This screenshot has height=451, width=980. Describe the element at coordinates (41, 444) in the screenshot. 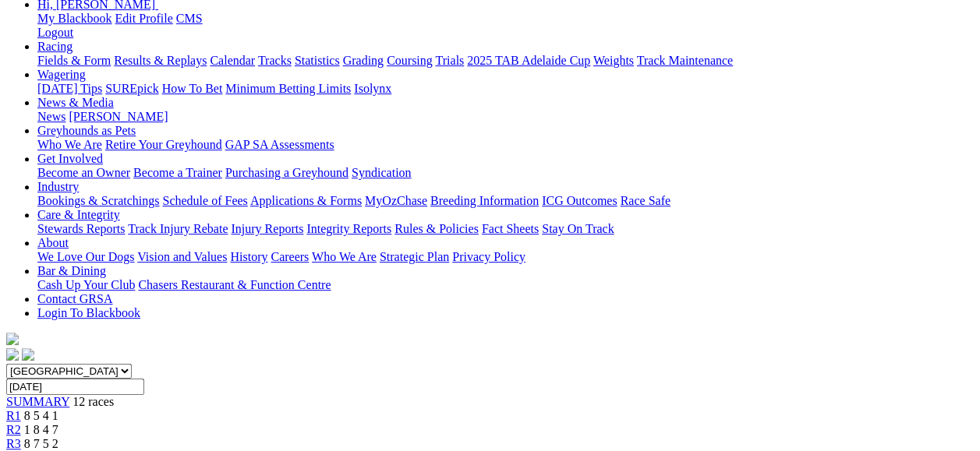

I see `span: 8 7 5 2` at that location.